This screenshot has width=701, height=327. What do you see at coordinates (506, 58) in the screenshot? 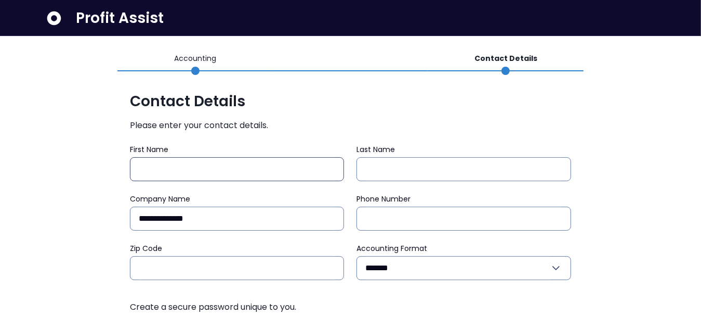
I see `p: Contact Details` at bounding box center [506, 58].